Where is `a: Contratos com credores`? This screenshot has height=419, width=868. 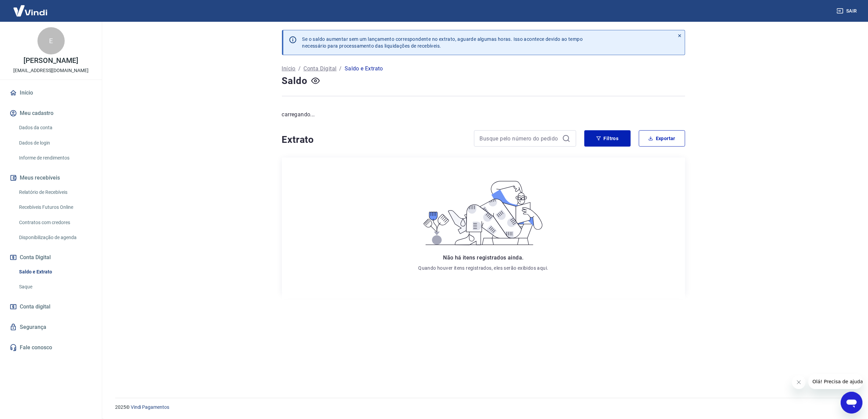 a: Contratos com credores is located at coordinates (54, 222).